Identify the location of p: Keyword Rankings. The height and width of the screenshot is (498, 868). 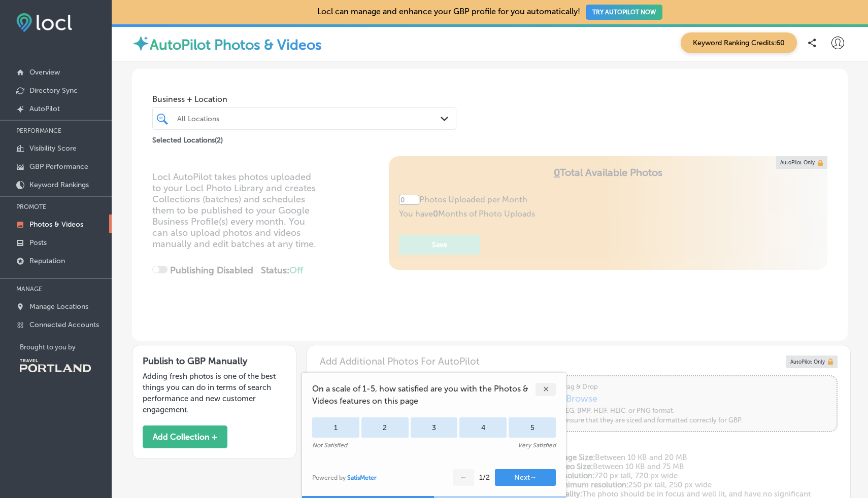
(59, 185).